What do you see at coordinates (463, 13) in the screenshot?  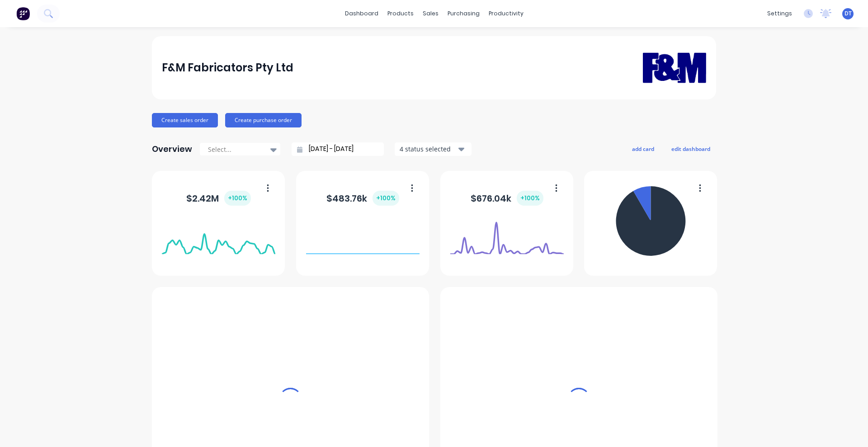 I see `div: purchasing` at bounding box center [463, 13].